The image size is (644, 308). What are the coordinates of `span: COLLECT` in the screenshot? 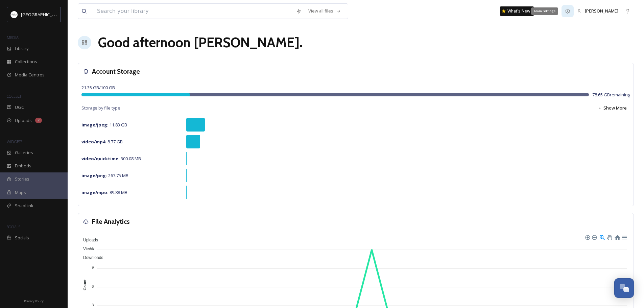 It's located at (14, 96).